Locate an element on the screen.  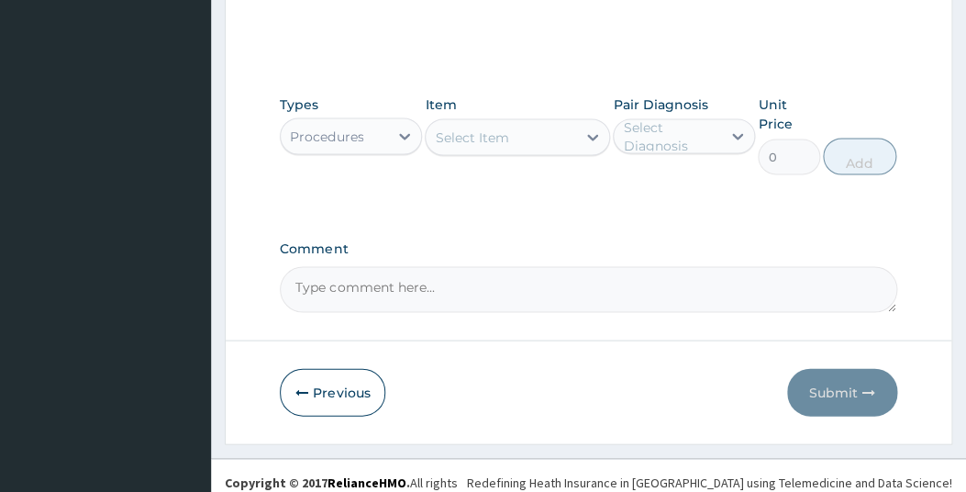
button: Add is located at coordinates (860, 156).